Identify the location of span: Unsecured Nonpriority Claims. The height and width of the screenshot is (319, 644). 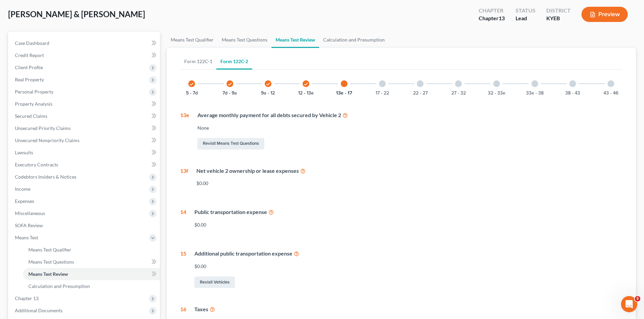
(47, 140).